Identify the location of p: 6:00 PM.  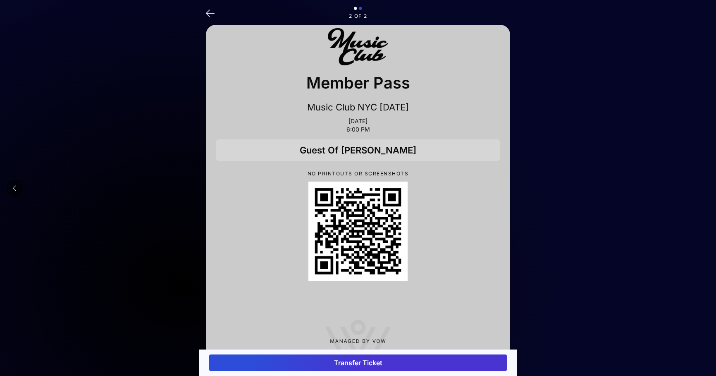
(358, 129).